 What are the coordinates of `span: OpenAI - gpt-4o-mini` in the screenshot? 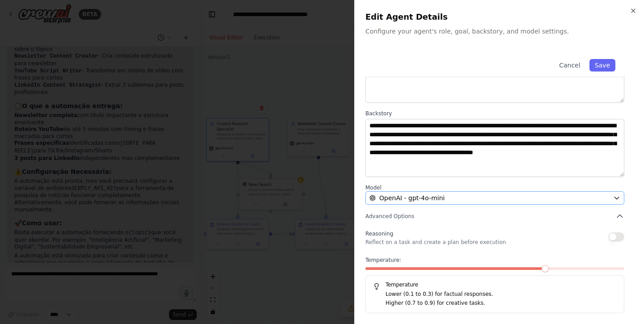 It's located at (412, 198).